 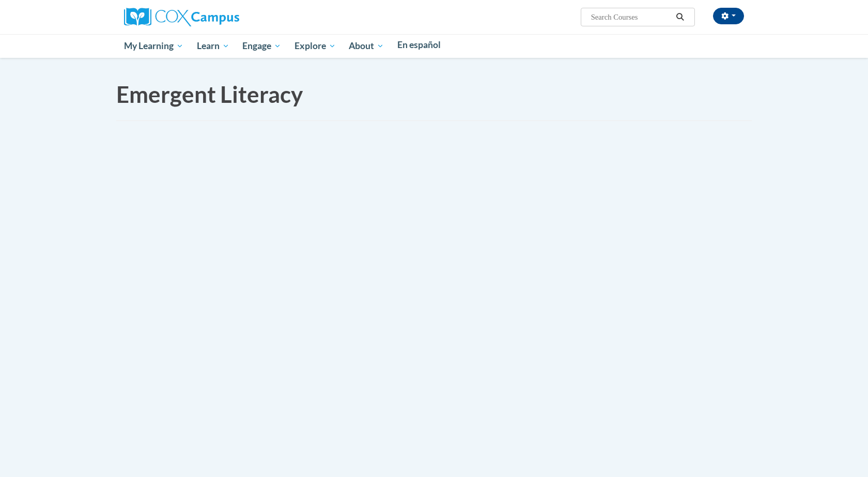 What do you see at coordinates (181, 17) in the screenshot?
I see `img: Cox Campus` at bounding box center [181, 17].